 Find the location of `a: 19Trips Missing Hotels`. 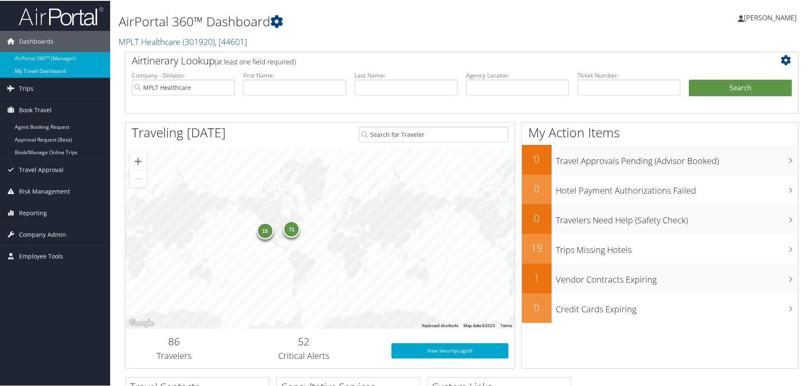

a: 19Trips Missing Hotels is located at coordinates (660, 248).